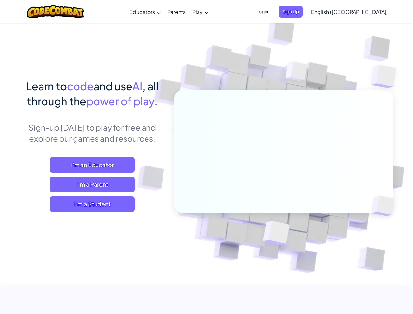 The image size is (413, 314). Describe the element at coordinates (262, 11) in the screenshot. I see `button: Login` at that location.